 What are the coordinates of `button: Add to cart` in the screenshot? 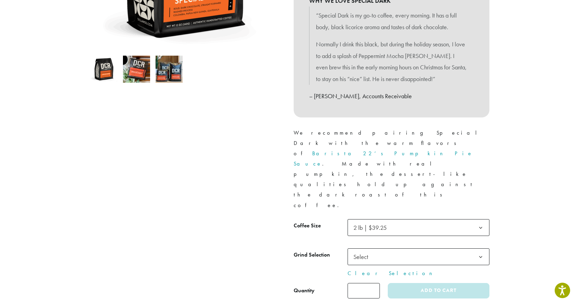 It's located at (438, 290).